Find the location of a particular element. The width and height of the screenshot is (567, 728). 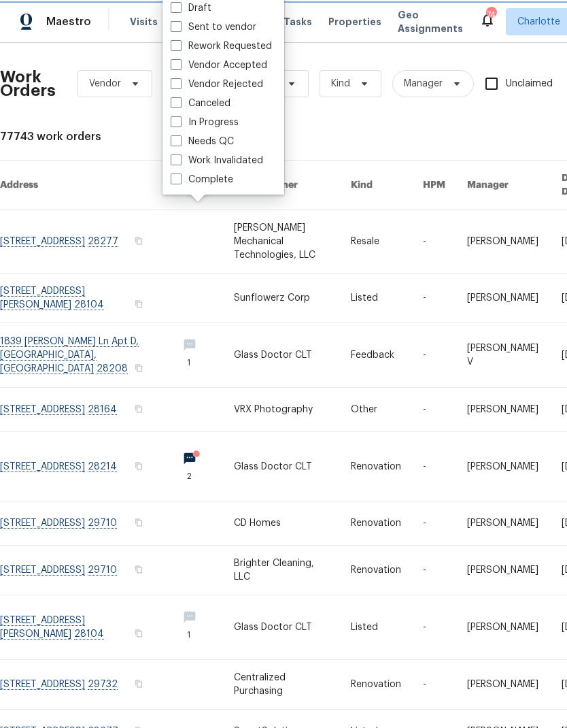

label: Rework Requested is located at coordinates (221, 46).